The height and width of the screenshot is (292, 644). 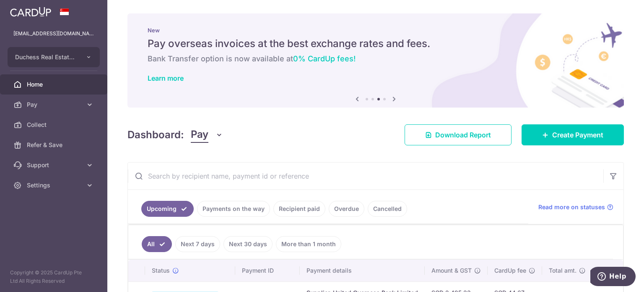 I want to click on a: Learn more, so click(x=166, y=78).